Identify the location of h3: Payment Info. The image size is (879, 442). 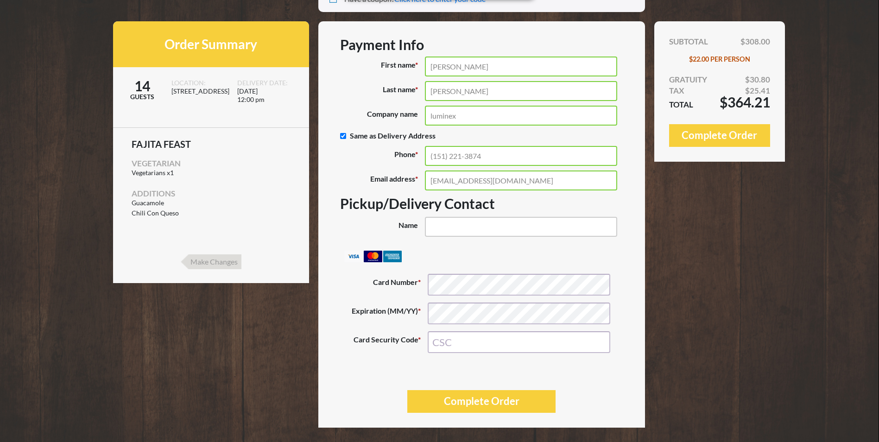
(481, 44).